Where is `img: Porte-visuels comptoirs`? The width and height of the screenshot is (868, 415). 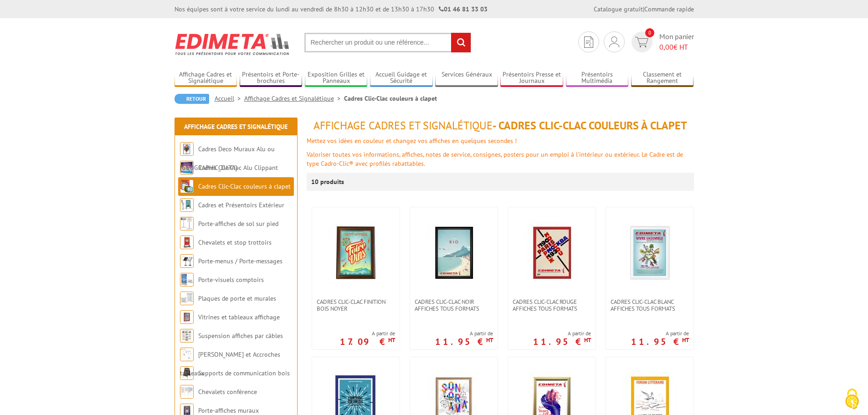 img: Porte-visuels comptoirs is located at coordinates (187, 280).